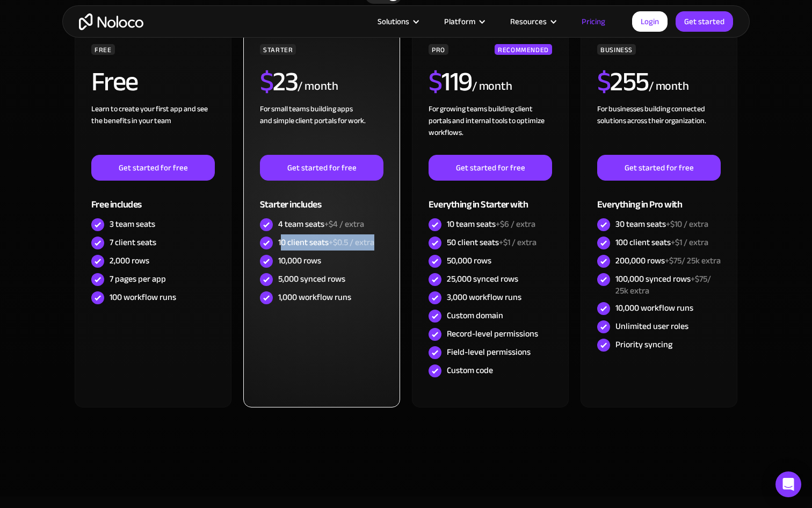 This screenshot has height=508, width=812. I want to click on div: 50 client seats, so click(491, 242).